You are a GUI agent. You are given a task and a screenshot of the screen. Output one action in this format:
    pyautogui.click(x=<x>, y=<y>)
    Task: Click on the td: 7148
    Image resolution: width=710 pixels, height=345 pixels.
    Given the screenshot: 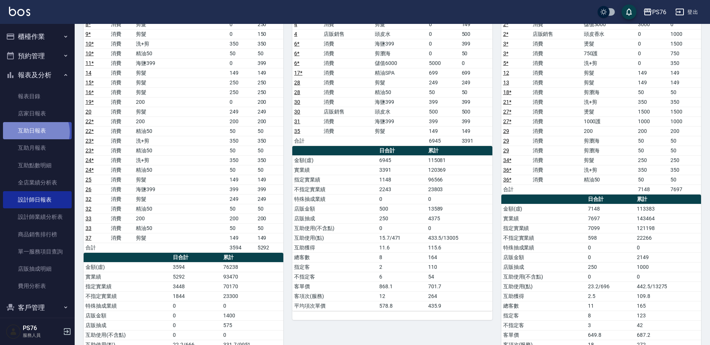 What is the action you would take?
    pyautogui.click(x=652, y=189)
    